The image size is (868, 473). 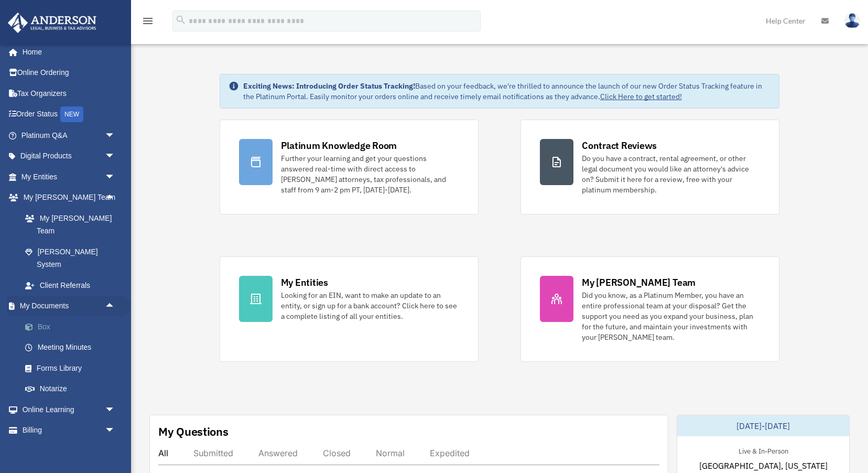 What do you see at coordinates (69, 177) in the screenshot?
I see `a: My Entitiesarrow_drop_down` at bounding box center [69, 177].